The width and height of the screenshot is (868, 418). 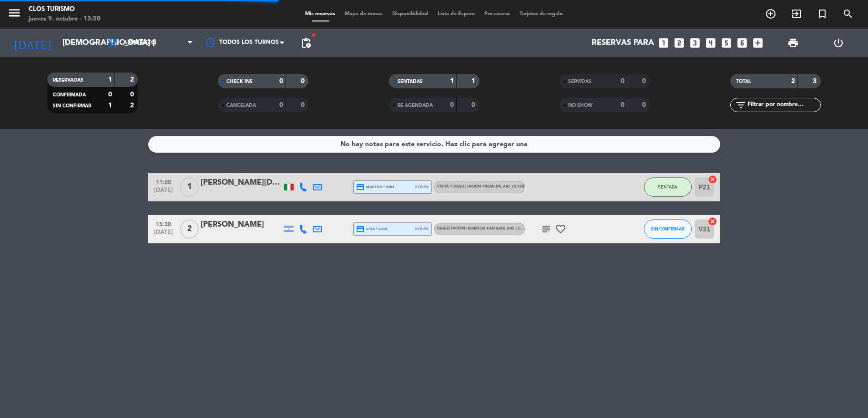 I want to click on span: RE AGENDADA, so click(x=415, y=106).